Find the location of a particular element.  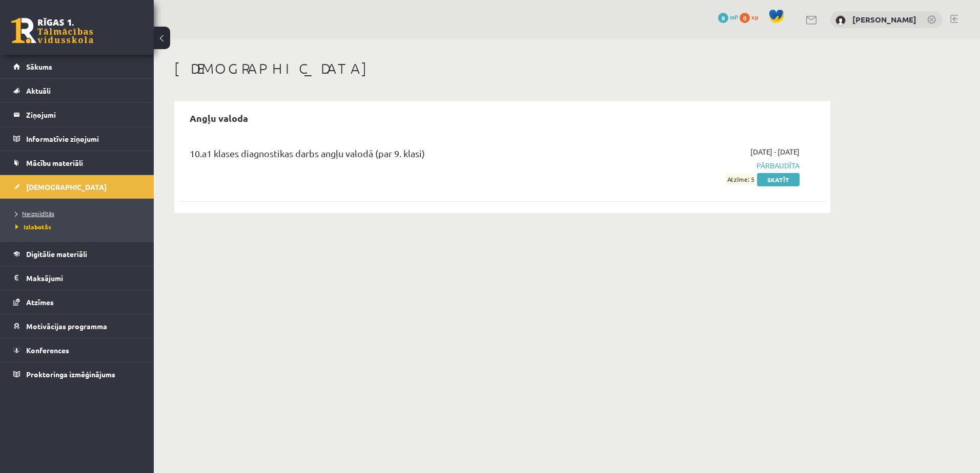

a: Atzīmes is located at coordinates (77, 302).